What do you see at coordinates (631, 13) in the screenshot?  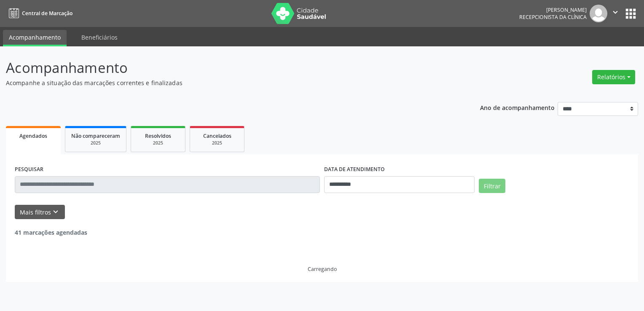 I see `button: apps` at bounding box center [631, 13].